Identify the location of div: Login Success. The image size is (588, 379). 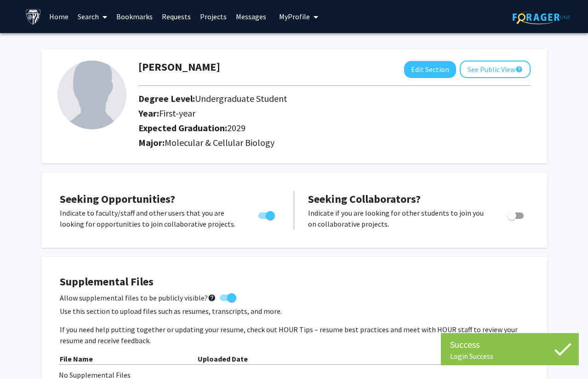
(509, 356).